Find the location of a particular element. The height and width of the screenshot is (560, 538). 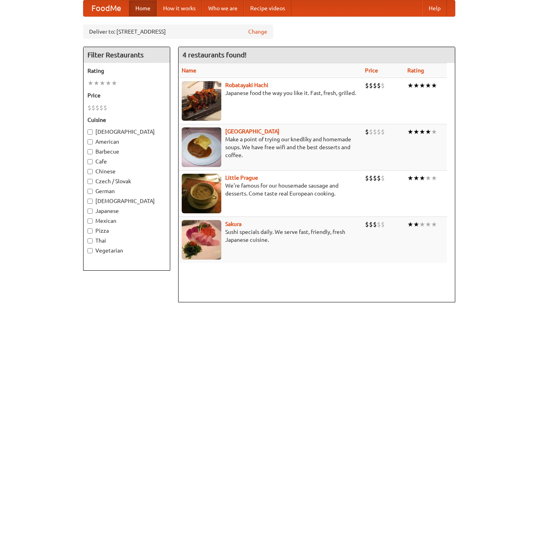

input: Mexican is located at coordinates (90, 221).